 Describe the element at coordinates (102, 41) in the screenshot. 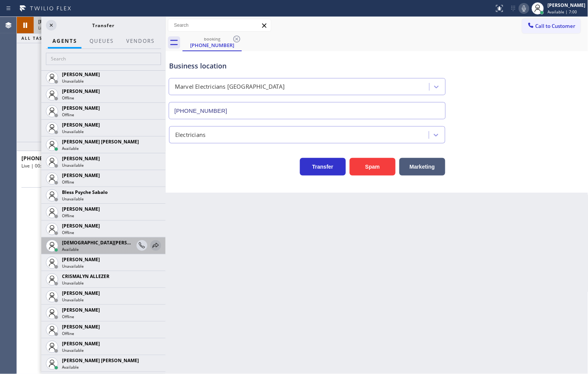

I see `button: QUEUES` at that location.